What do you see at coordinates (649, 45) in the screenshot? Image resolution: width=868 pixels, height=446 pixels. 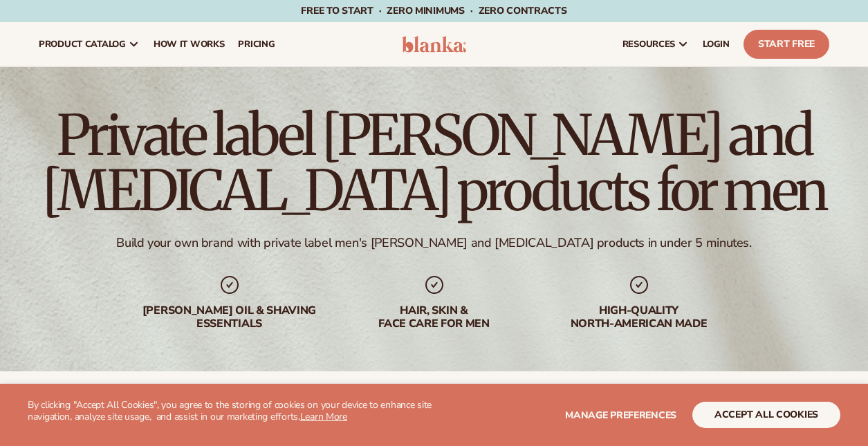 I see `span: resources` at bounding box center [649, 45].